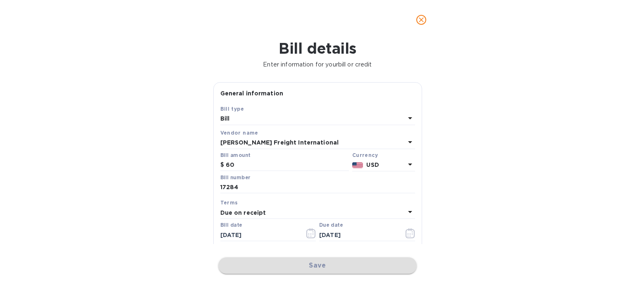  I want to click on h1: Bill details, so click(318, 48).